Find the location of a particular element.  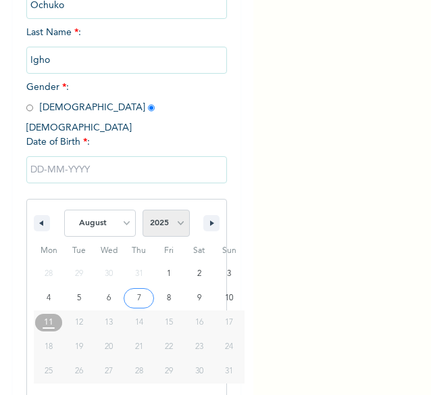

button: 24 is located at coordinates (229, 347).